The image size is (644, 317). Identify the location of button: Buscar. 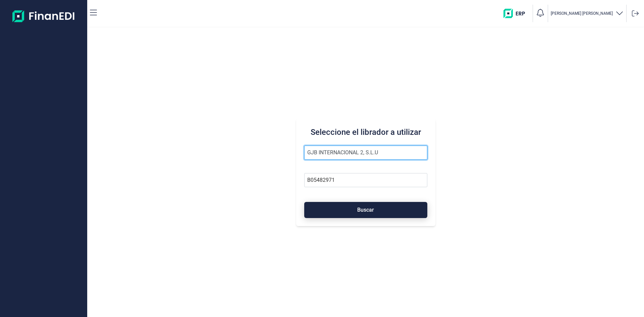
(366, 210).